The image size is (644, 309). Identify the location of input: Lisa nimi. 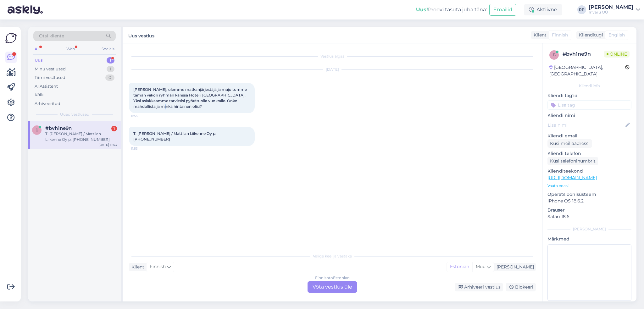
(586, 125).